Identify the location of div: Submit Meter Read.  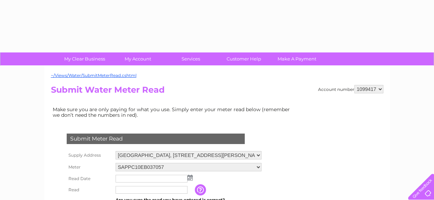
(156, 139).